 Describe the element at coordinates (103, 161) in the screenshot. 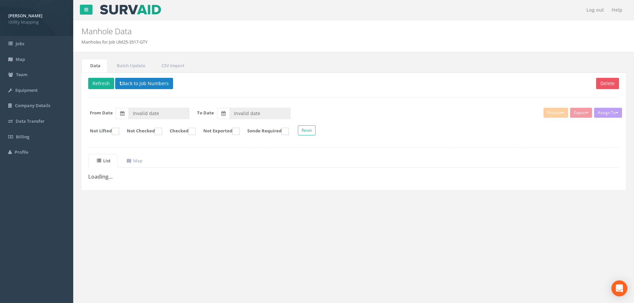

I see `a: List` at that location.